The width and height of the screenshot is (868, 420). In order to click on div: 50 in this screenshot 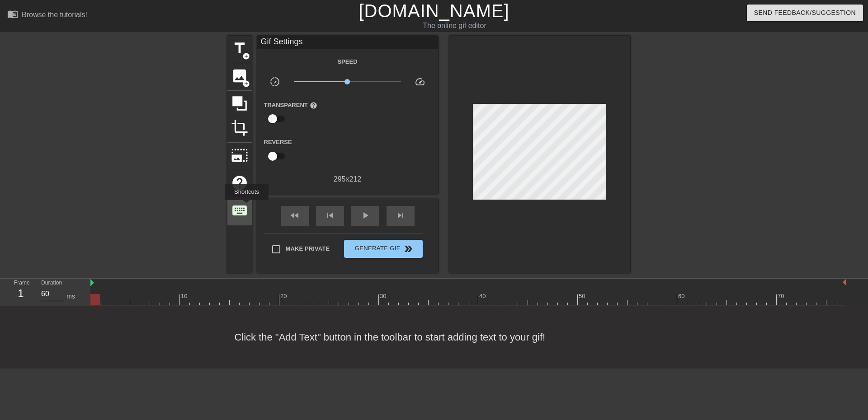, I will do `click(583, 297)`.